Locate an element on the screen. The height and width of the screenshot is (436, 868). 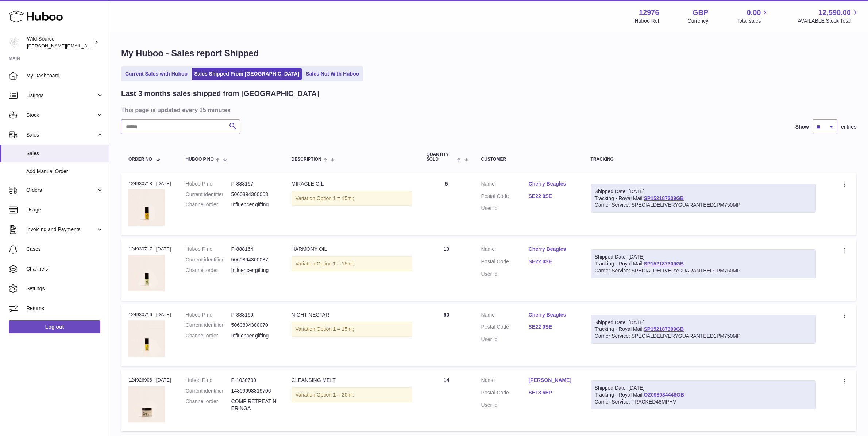
a: 12,590.00 AVAILABLE Stock Total is located at coordinates (828, 16).